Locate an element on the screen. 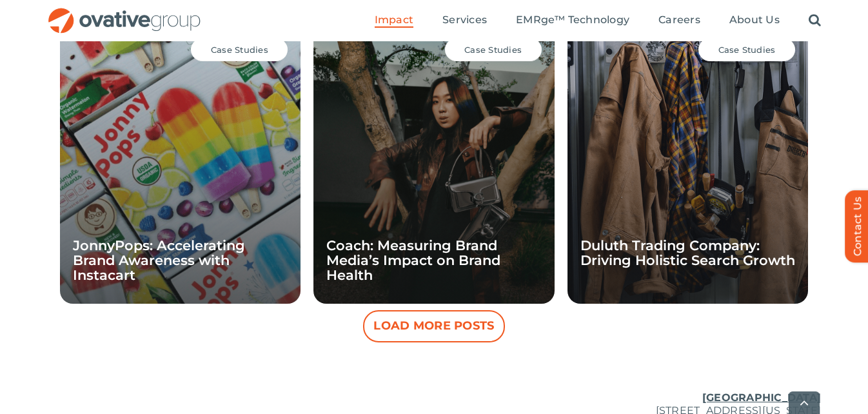  button: Load More Posts is located at coordinates (434, 326).